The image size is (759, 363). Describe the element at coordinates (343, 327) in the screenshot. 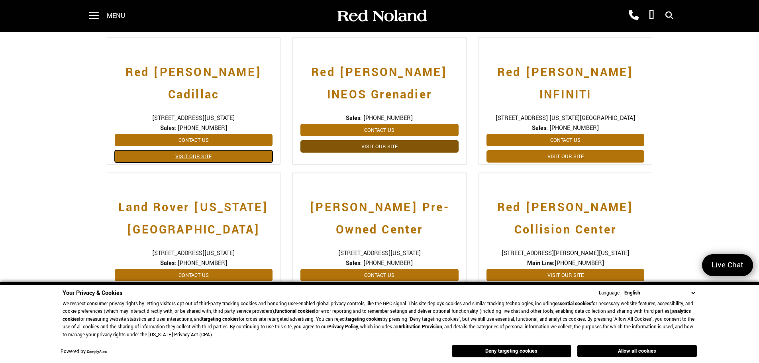

I see `u: Privacy Policy` at that location.